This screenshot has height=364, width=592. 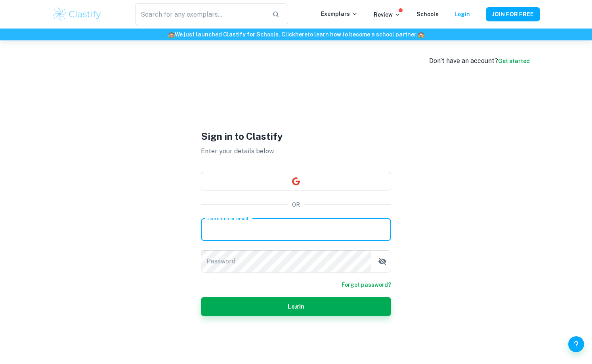 I want to click on label: Username or email, so click(x=227, y=218).